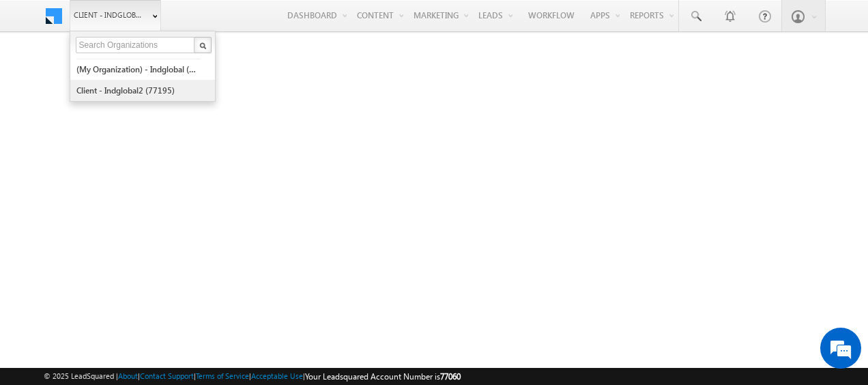 This screenshot has width=868, height=385. Describe the element at coordinates (133, 204) in the screenshot. I see `textarea: Type your message and hit 'Enter'` at that location.